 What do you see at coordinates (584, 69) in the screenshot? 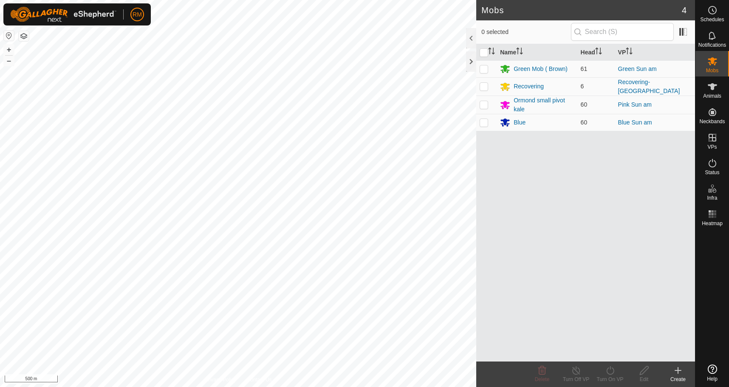
I see `span: 61` at bounding box center [584, 69].